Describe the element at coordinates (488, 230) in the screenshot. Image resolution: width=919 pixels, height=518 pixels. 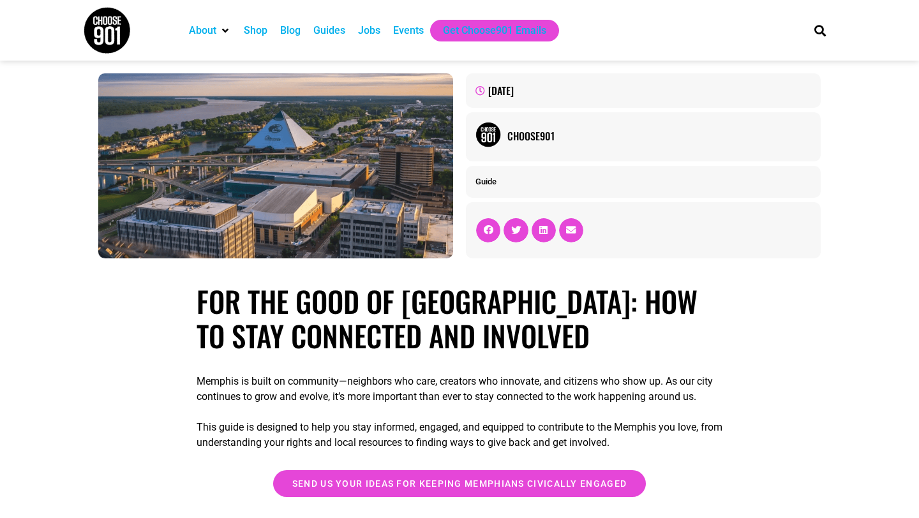
I see `div: Share on facebook` at that location.